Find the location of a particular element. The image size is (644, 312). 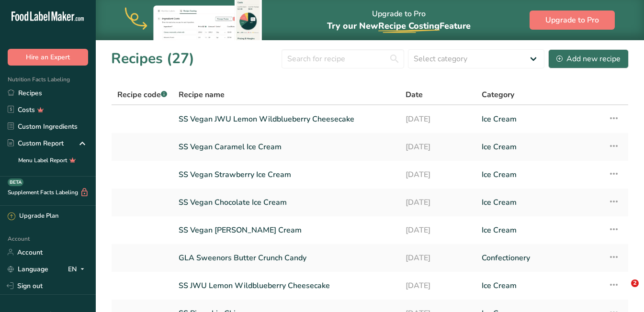

span: Date is located at coordinates (415, 94).